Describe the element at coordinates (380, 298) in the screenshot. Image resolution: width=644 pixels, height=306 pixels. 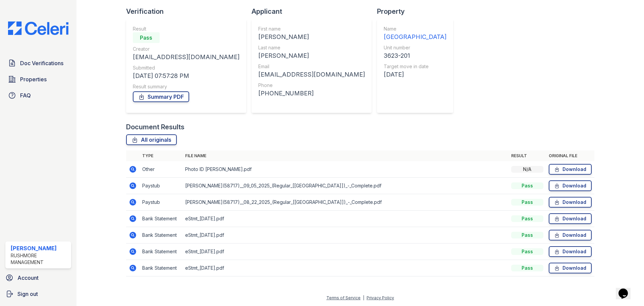
I see `a: Privacy Policy` at that location.